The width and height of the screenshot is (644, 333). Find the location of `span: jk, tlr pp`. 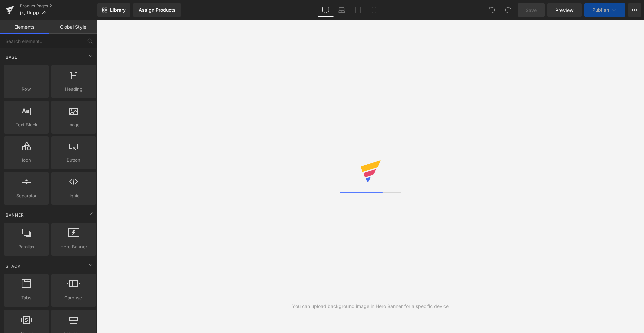

span: jk, tlr pp is located at coordinates (29, 12).